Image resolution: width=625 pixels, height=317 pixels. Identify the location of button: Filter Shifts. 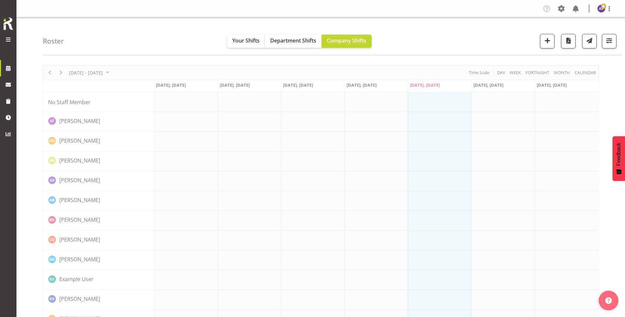
(610, 41).